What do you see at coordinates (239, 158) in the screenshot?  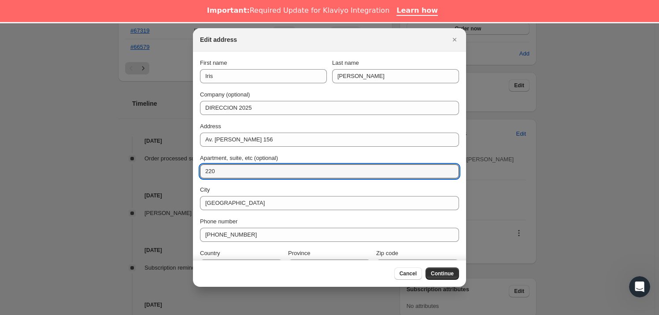 I see `span: Apartment, suite, etc (optional)` at bounding box center [239, 158].